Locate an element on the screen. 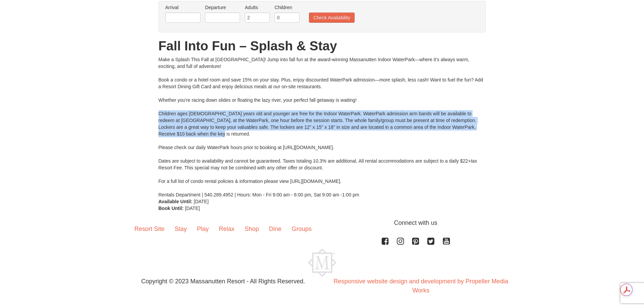 Image resolution: width=644 pixels, height=308 pixels. h1: Fall Into Fun – Splash & Stay is located at coordinates (322, 46).